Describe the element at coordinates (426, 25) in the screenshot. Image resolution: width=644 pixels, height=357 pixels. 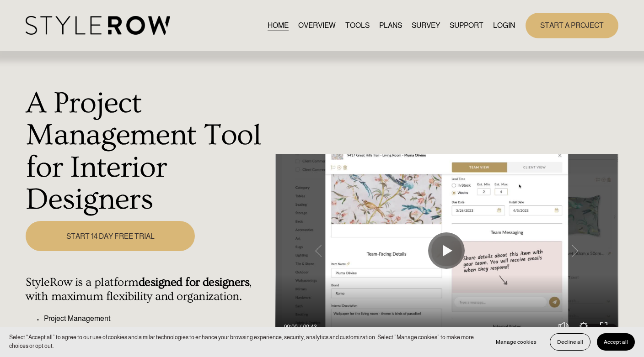
I see `a: SURVEY` at that location.